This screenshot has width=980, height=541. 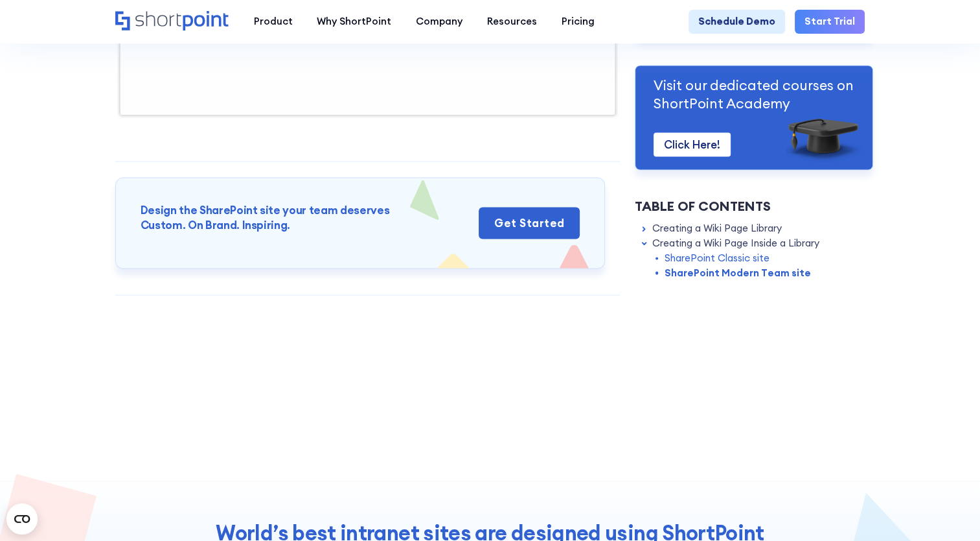 What do you see at coordinates (578, 22) in the screenshot?
I see `a: Pricing` at bounding box center [578, 22].